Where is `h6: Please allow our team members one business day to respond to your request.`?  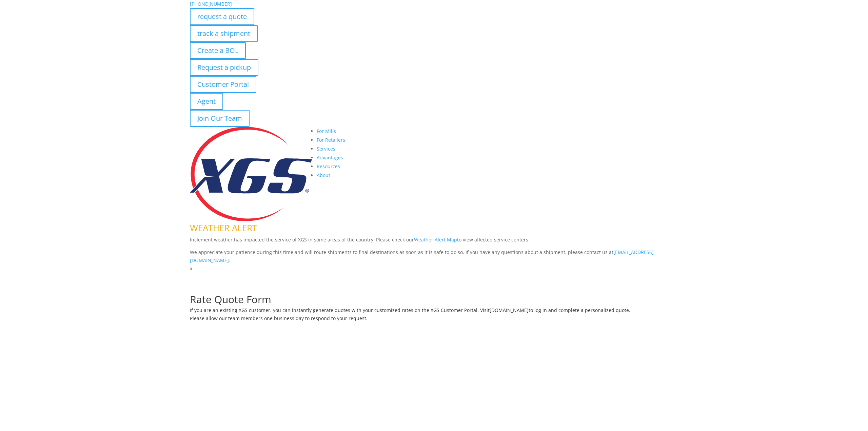 h6: Please allow our team members one business day to respond to your request. is located at coordinates (434, 320).